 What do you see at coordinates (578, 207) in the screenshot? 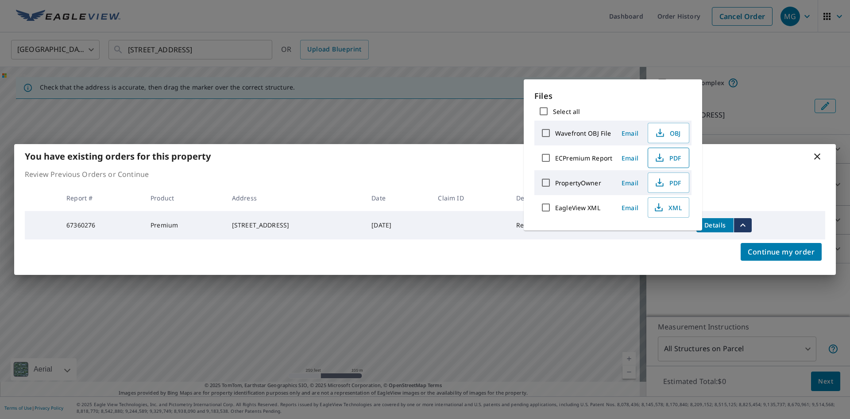
I see `label: EagleView XML` at bounding box center [578, 207].